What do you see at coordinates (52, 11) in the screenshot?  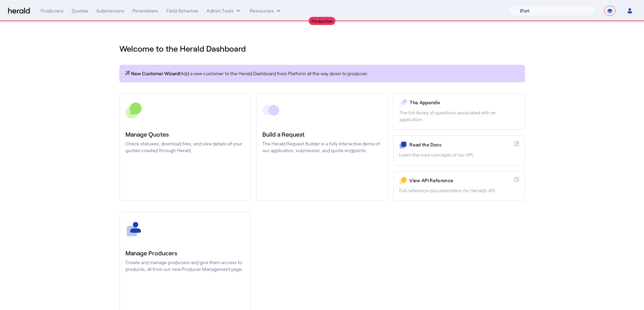 I see `div: Producers` at bounding box center [52, 11].